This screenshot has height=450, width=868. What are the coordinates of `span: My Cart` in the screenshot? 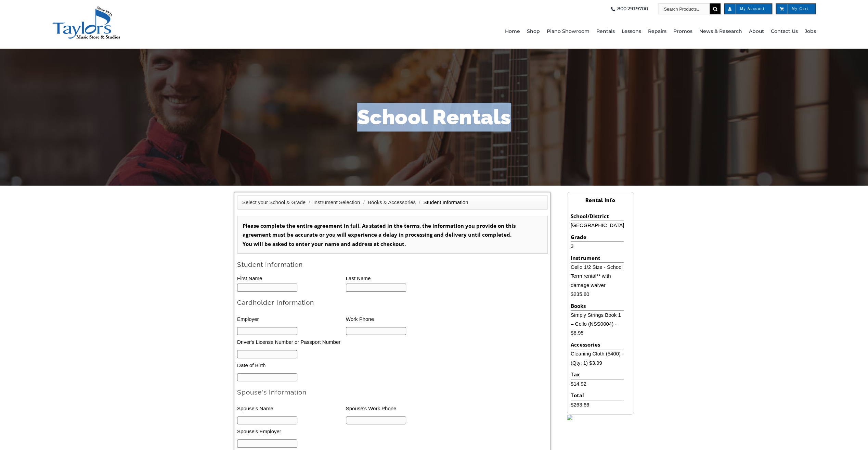 It's located at (795, 9).